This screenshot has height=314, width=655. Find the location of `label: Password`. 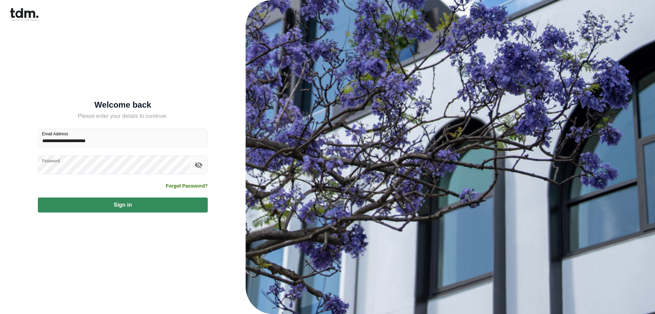

label: Password is located at coordinates (51, 160).